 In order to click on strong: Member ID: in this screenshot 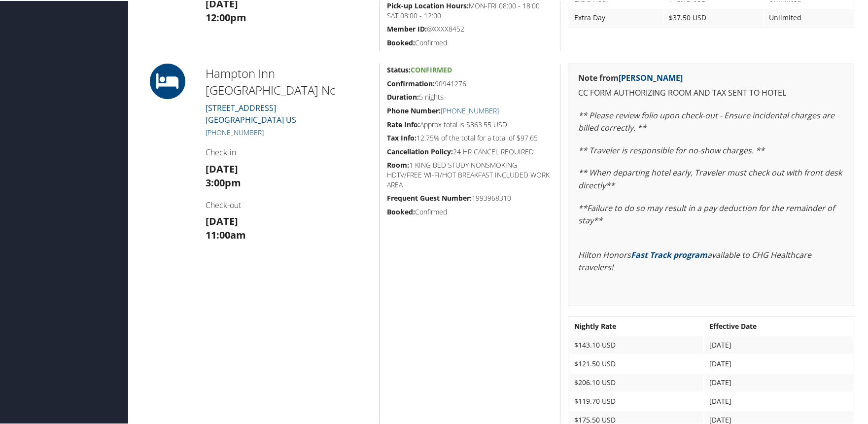, I will do `click(407, 28)`.